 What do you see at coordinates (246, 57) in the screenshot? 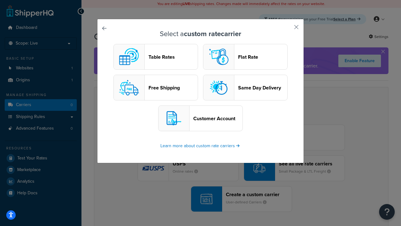
I see `button: flat logoFlat Rate` at bounding box center [246, 57].